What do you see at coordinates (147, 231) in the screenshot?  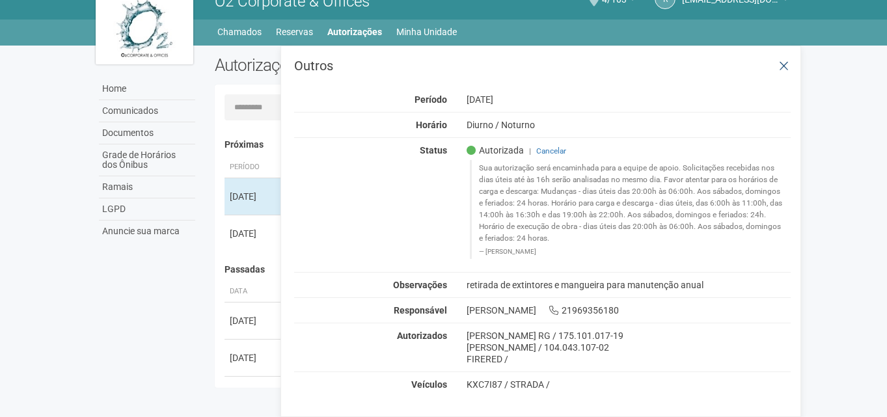 I see `a: Anuncie sua marca` at bounding box center [147, 231].